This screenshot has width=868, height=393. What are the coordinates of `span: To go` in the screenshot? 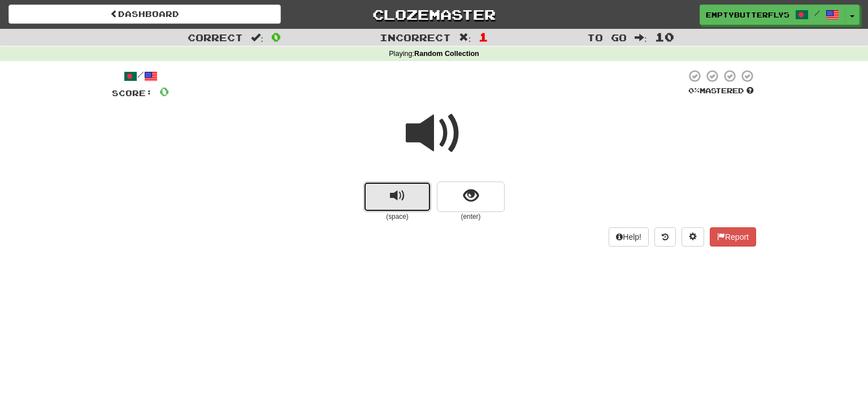 It's located at (607, 37).